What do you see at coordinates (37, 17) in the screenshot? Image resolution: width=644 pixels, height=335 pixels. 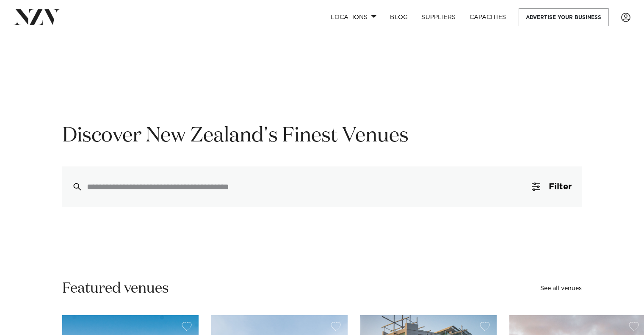 I see `img: nzv-logo.png` at bounding box center [37, 17].